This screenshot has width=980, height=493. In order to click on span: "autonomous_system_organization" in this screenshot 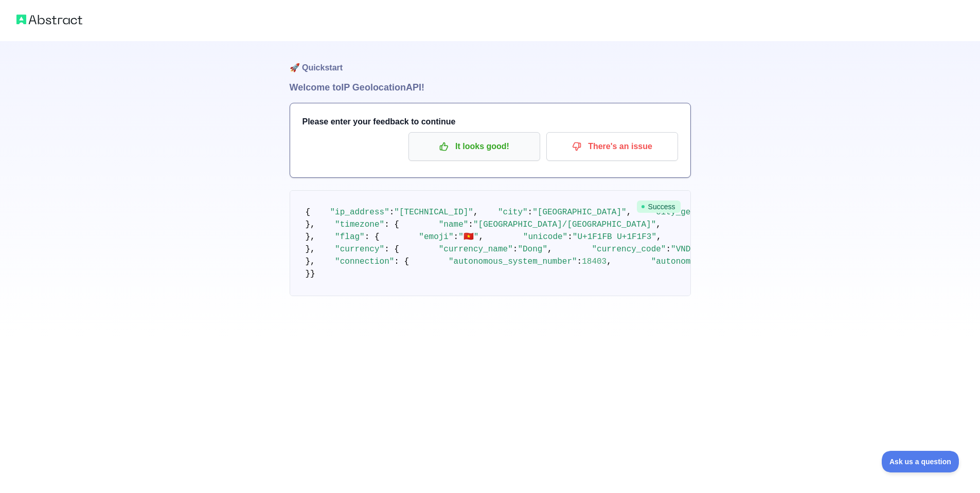, I will do `click(730, 262)`.